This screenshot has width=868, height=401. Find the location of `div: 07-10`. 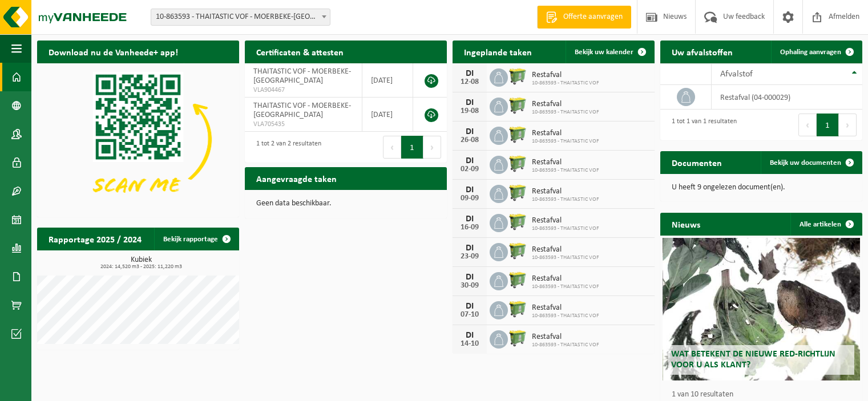

div: 07-10 is located at coordinates (470, 315).